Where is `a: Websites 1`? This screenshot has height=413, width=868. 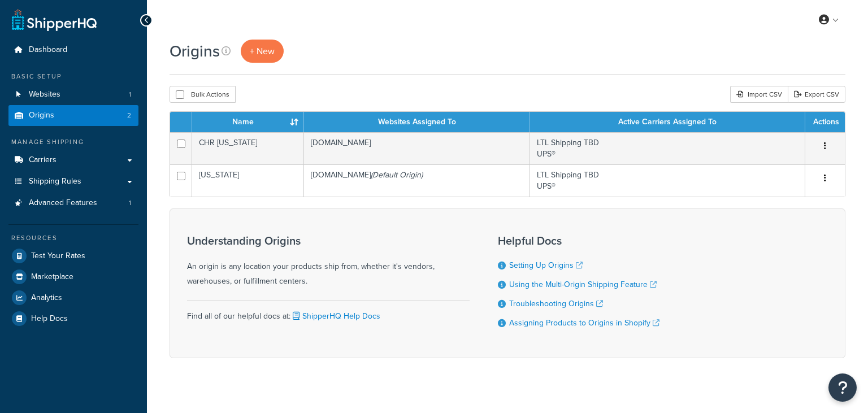 a: Websites 1 is located at coordinates (74, 94).